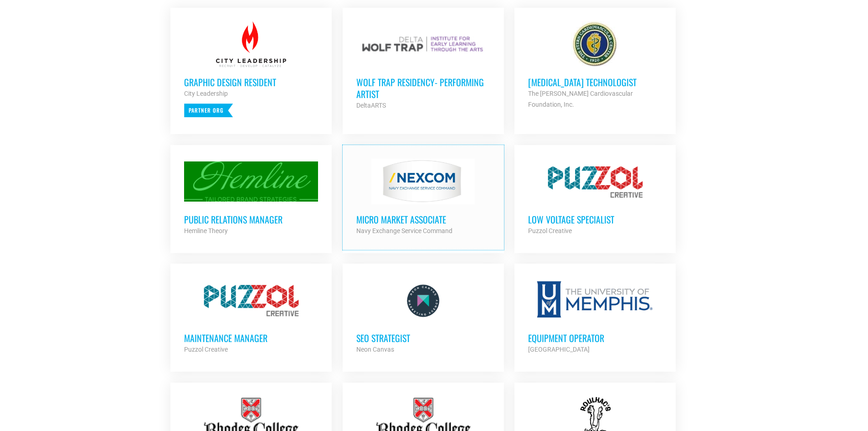 The height and width of the screenshot is (431, 868). What do you see at coordinates (424, 316) in the screenshot?
I see `a: SEO Strategist Neon Canvas` at bounding box center [424, 316].